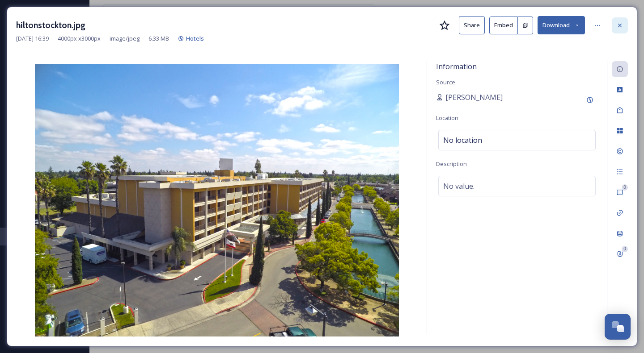 This screenshot has width=644, height=353. Describe the element at coordinates (472, 25) in the screenshot. I see `button: Share` at that location.